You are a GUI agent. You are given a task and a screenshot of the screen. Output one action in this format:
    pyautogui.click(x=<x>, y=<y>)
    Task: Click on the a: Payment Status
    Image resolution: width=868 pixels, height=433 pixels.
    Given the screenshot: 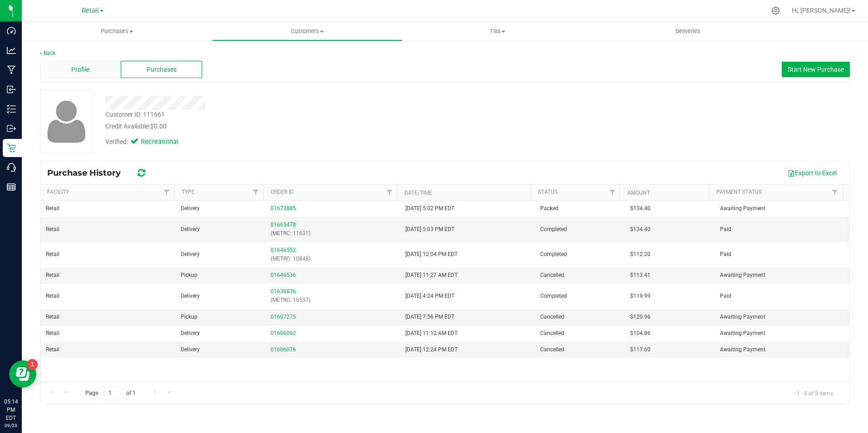 What is the action you would take?
    pyautogui.click(x=739, y=193)
    